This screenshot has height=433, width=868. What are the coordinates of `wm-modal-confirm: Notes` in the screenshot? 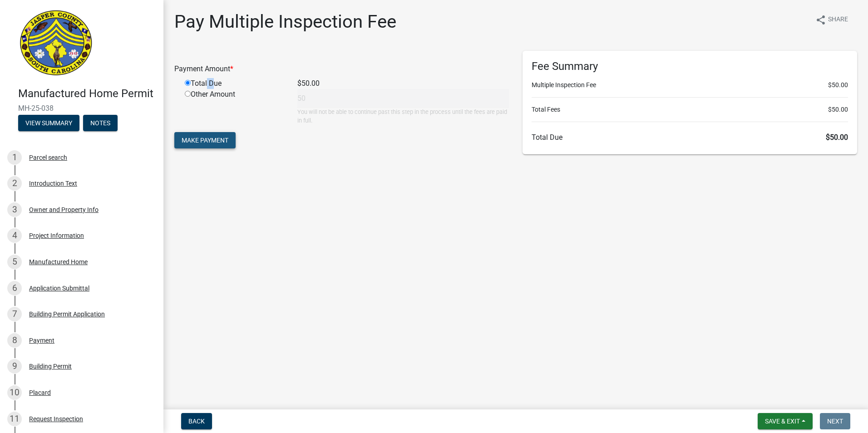 It's located at (100, 123).